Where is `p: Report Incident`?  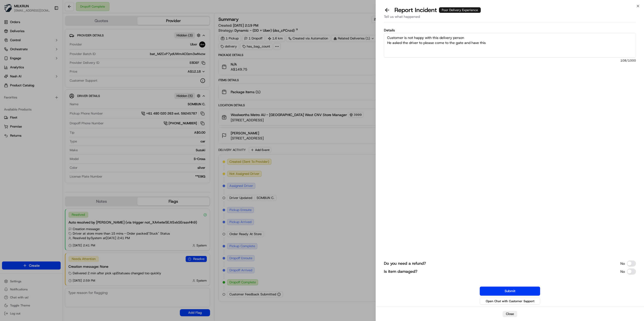 p: Report Incident is located at coordinates (437, 10).